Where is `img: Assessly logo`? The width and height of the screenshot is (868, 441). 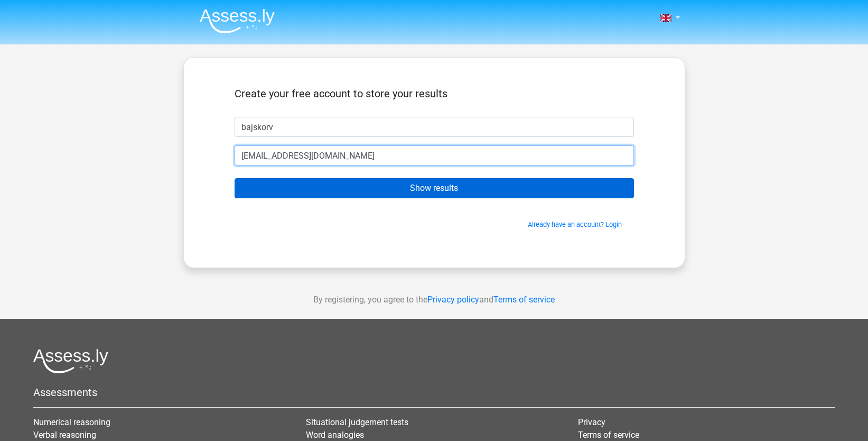
img: Assessly logo is located at coordinates (71, 361).